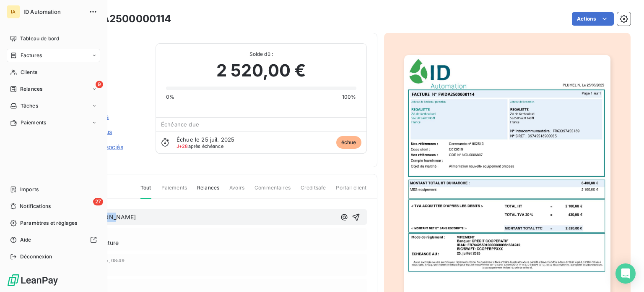 This screenshot has height=292, width=644. What do you see at coordinates (26, 239) in the screenshot?
I see `span: Aide` at bounding box center [26, 239].